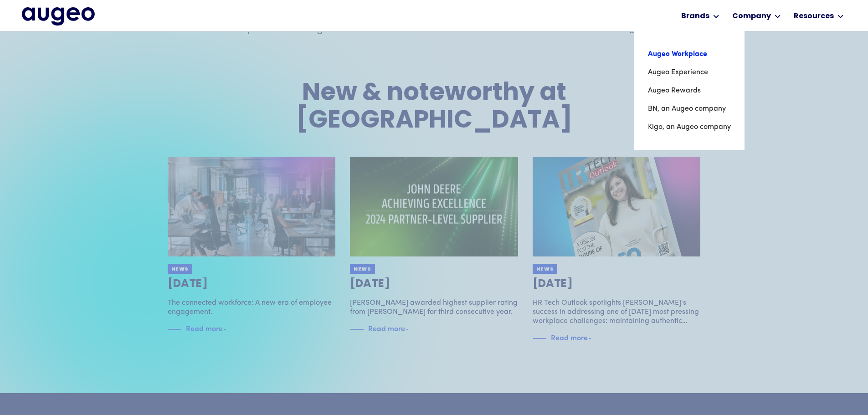 The width and height of the screenshot is (868, 415). I want to click on a: Augeo Rewards, so click(689, 91).